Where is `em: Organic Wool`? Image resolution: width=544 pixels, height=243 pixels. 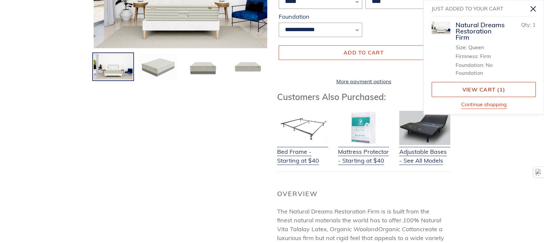
em: Organic Wool is located at coordinates (348, 229).